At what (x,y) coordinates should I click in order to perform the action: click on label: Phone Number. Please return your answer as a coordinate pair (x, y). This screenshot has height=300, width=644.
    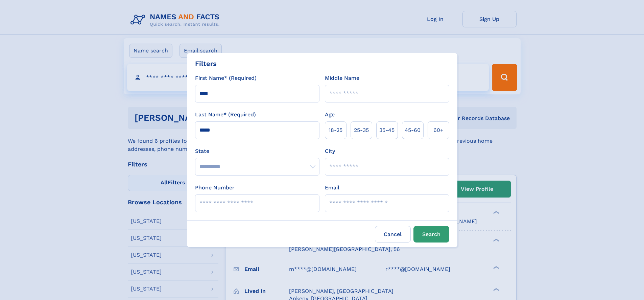
    Looking at the image, I should click on (214, 187).